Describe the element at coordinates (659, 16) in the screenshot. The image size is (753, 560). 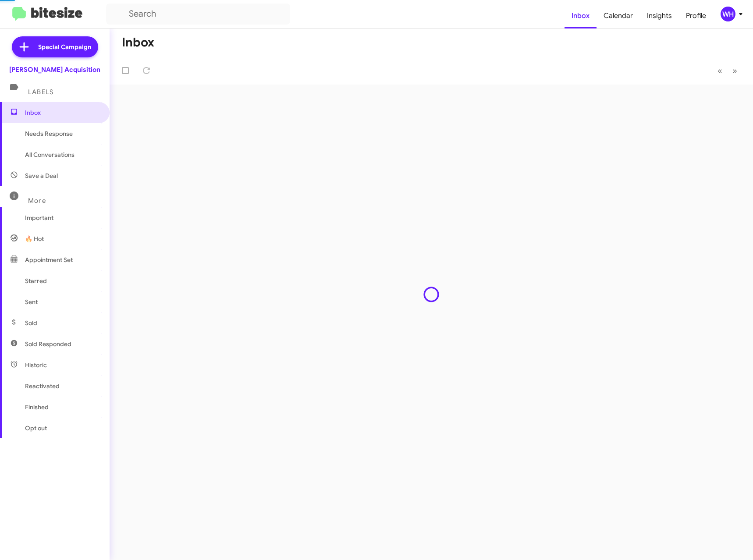
I see `a: Insights` at that location.